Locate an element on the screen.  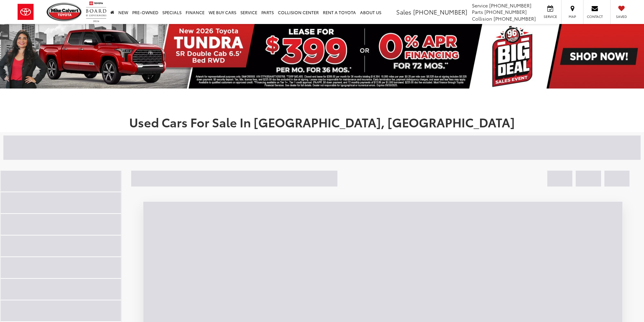
span: Saved is located at coordinates (621, 17).